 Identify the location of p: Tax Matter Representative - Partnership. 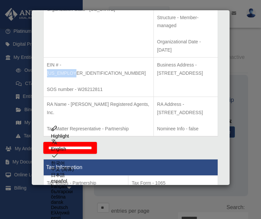
(99, 129).